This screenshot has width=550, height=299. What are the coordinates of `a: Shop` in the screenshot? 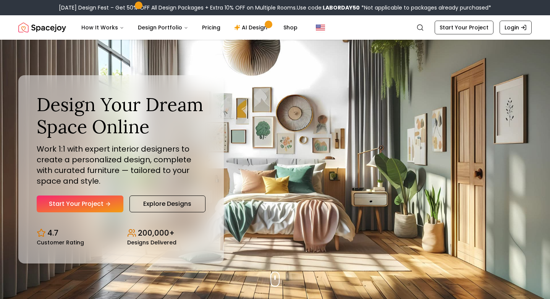 It's located at (290, 27).